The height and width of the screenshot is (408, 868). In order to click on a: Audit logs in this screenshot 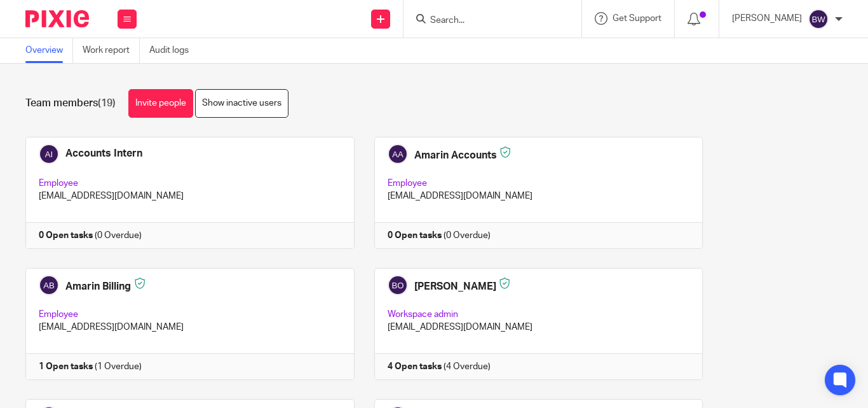, I will do `click(174, 51)`.